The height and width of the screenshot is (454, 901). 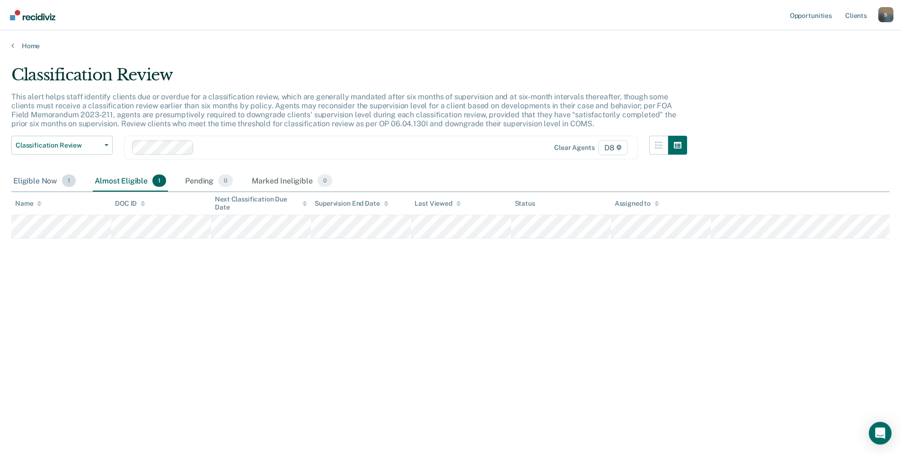 I want to click on div: Classification Review, so click(x=349, y=79).